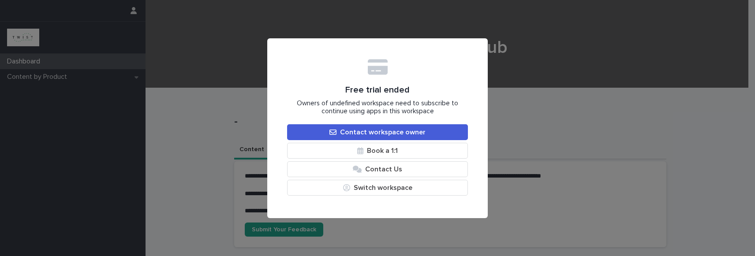 This screenshot has height=256, width=755. I want to click on button: Contact Us, so click(377, 169).